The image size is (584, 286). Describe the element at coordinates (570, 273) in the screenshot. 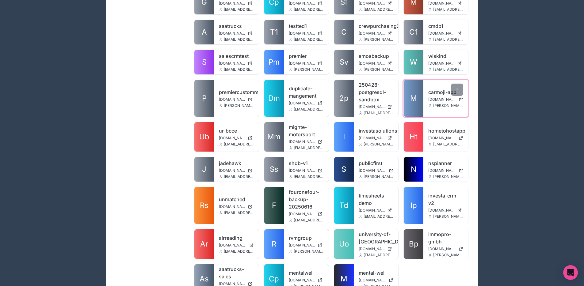

I see `div: Open Intercom Messenger` at that location.